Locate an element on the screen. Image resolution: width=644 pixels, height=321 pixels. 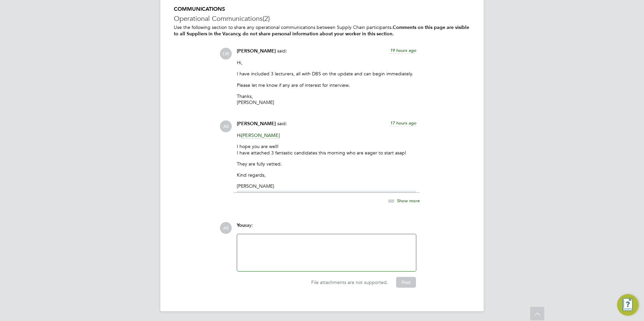
span: LW is located at coordinates (226, 53).